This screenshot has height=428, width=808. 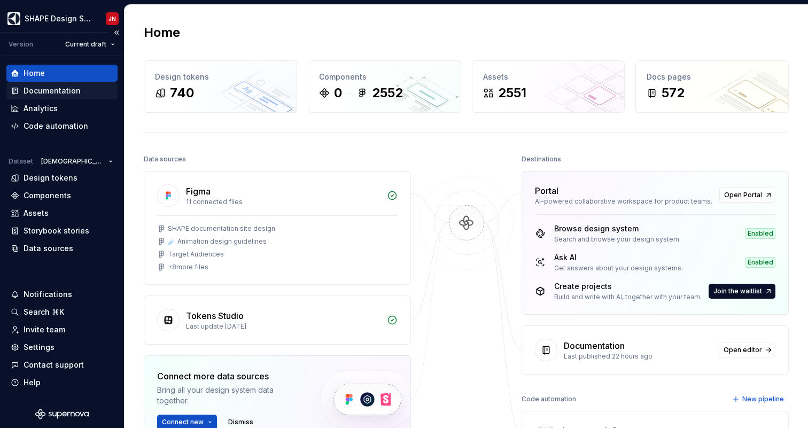 What do you see at coordinates (62, 330) in the screenshot?
I see `a: Invite team` at bounding box center [62, 330].